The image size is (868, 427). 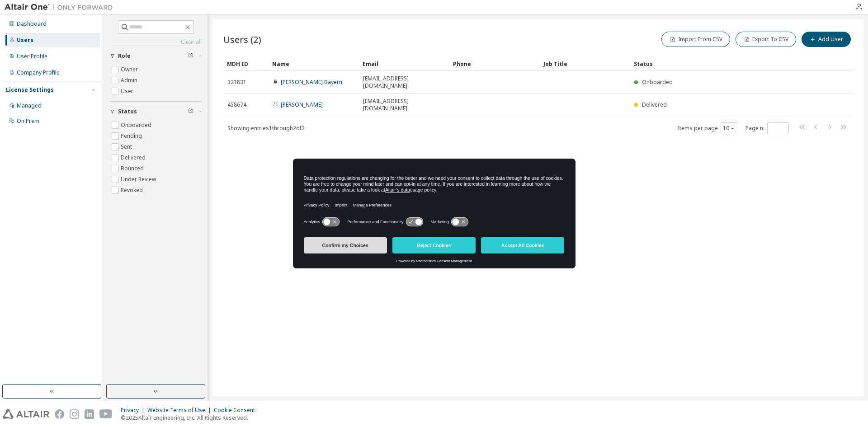 What do you see at coordinates (28, 121) in the screenshot?
I see `div: On Prem` at bounding box center [28, 121].